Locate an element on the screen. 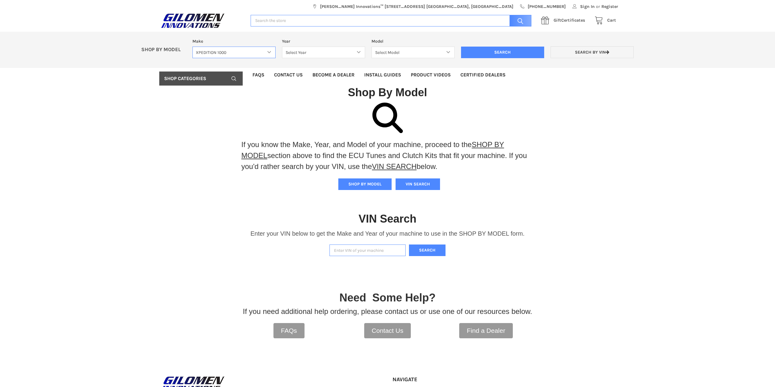 The height and width of the screenshot is (387, 775). span: Gift is located at coordinates (558, 20).